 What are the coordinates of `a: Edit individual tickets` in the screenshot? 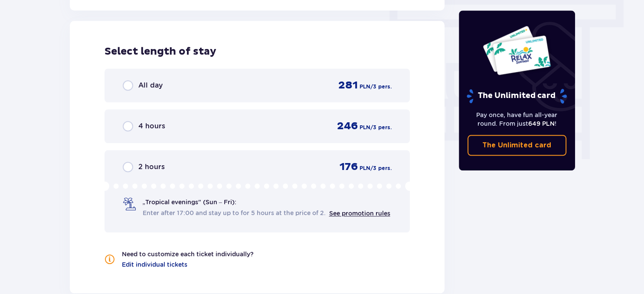 It's located at (154, 265).